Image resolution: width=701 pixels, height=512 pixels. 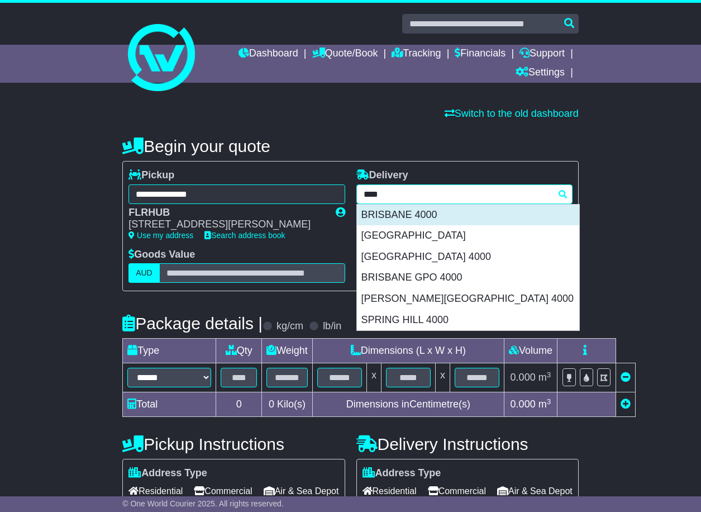 What do you see at coordinates (203, 503) in the screenshot?
I see `span: © One World Courier 2025. All rights reserved.` at bounding box center [203, 503].